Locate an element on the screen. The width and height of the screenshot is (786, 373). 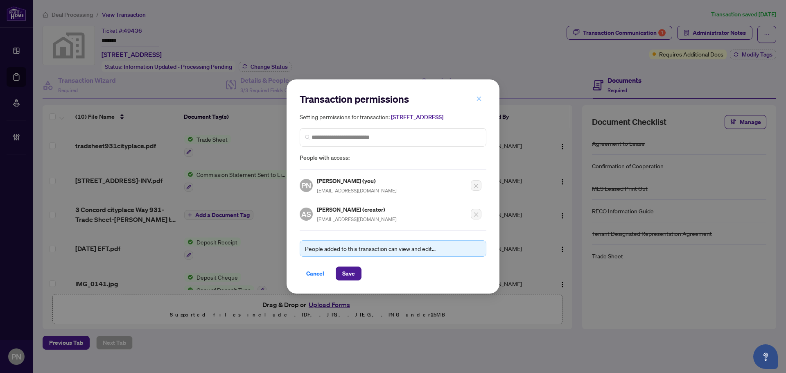
button: Open asap is located at coordinates (766, 357).